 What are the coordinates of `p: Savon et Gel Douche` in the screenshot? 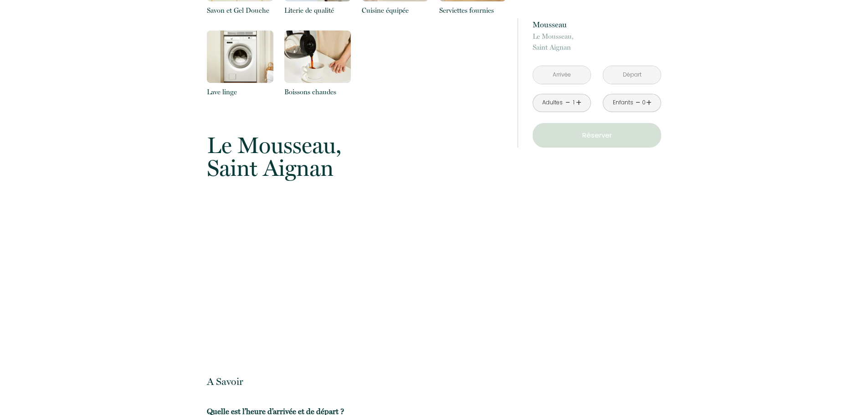 It's located at (240, 11).